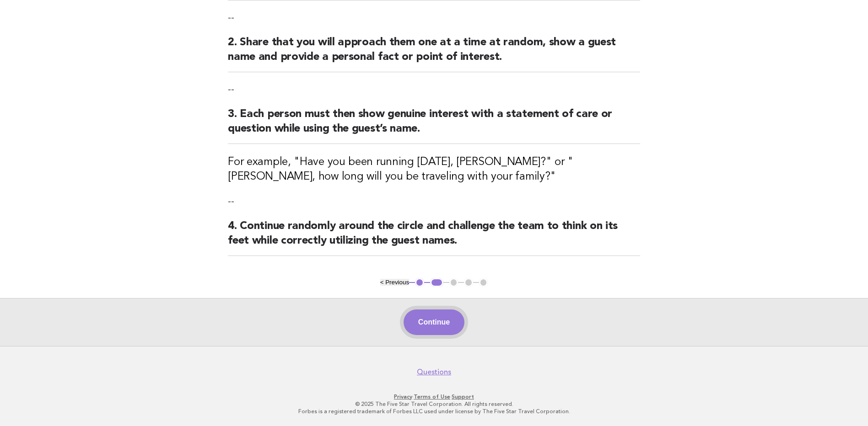 This screenshot has width=868, height=426. Describe the element at coordinates (432, 397) in the screenshot. I see `a: Terms of Use` at that location.